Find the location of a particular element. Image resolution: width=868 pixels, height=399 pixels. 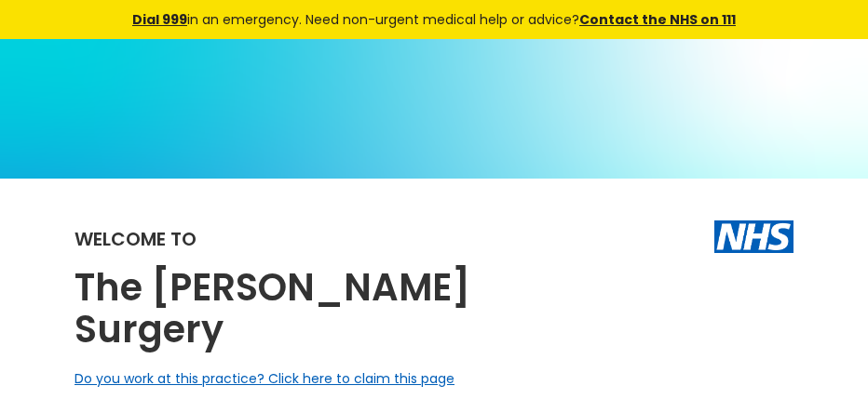

div: in an emergency. Need non-urgent medical help or advice? is located at coordinates (434, 20).